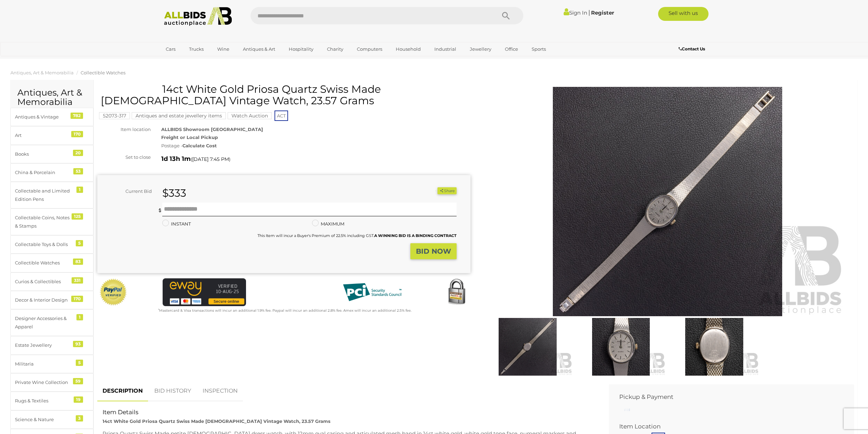  Describe the element at coordinates (357, 236) in the screenshot. I see `small: This Item will incur a Buyer's Premium of 22.5% including GST.` at that location.